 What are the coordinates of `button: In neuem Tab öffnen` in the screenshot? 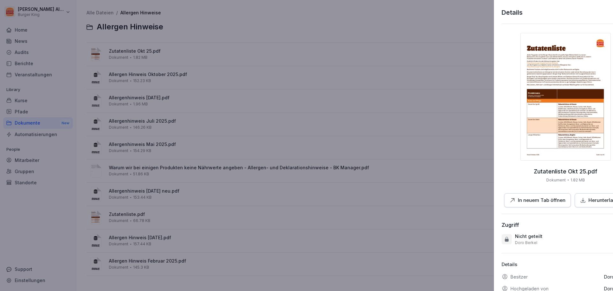 It's located at (537, 200).